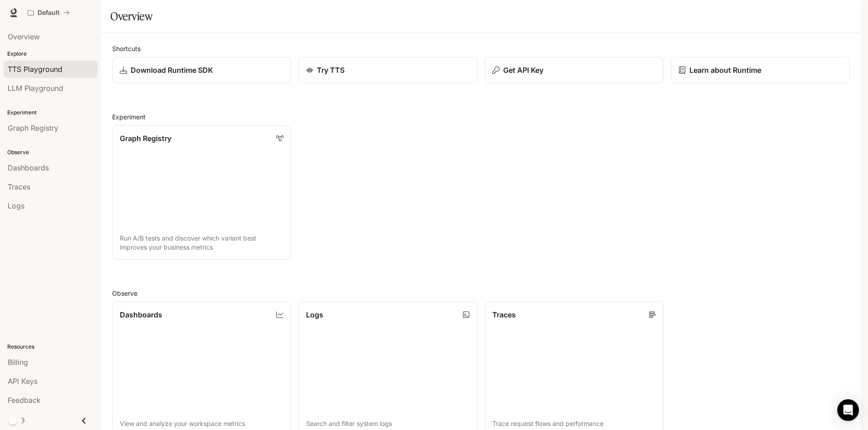  I want to click on p: Dashboards, so click(141, 315).